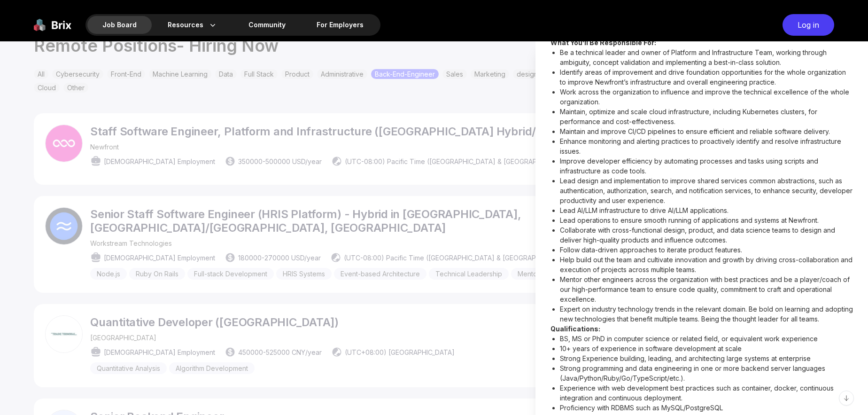 The height and width of the screenshot is (415, 868). What do you see at coordinates (267, 25) in the screenshot?
I see `a: Community` at bounding box center [267, 25].